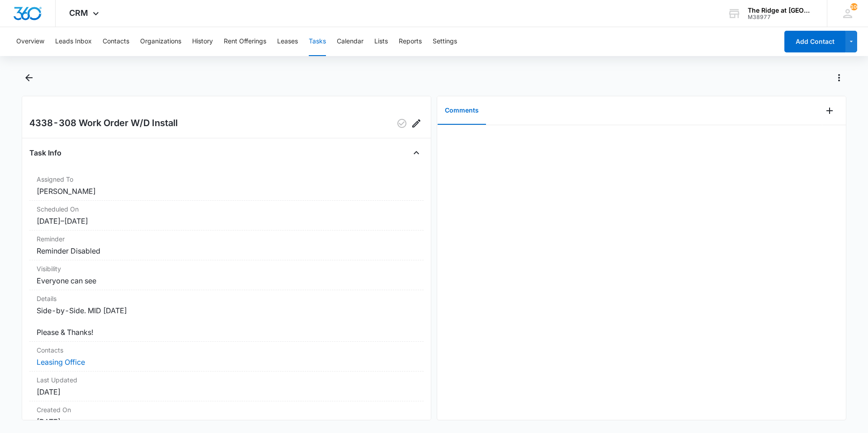 The width and height of the screenshot is (868, 433). I want to click on div: account name, so click(781, 10).